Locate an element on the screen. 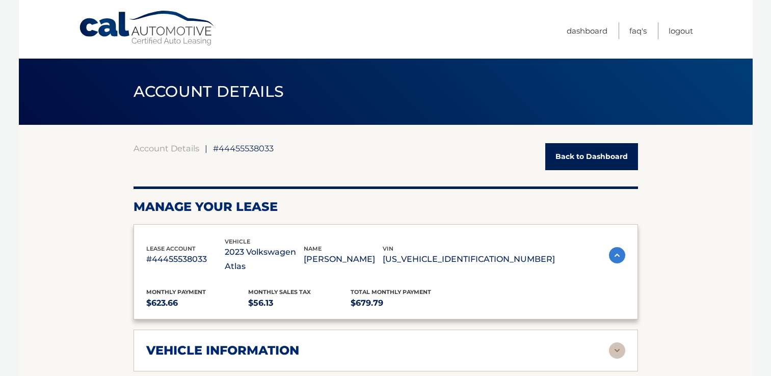  span: vehicle is located at coordinates (237, 242).